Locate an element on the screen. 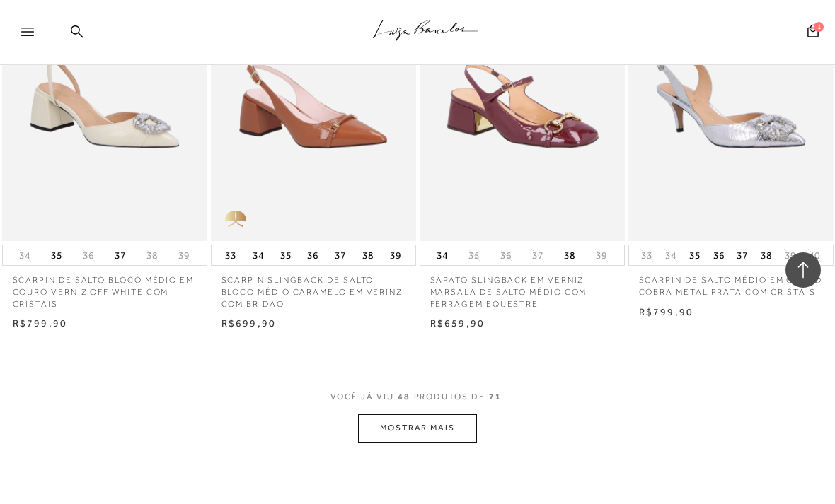 The width and height of the screenshot is (835, 504). span: 71 is located at coordinates (495, 396).